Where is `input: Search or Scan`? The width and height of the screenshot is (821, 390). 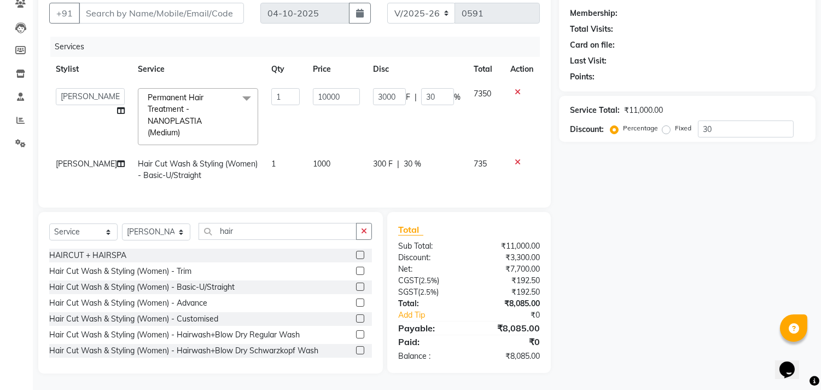 input: Search or Scan is located at coordinates (277, 231).